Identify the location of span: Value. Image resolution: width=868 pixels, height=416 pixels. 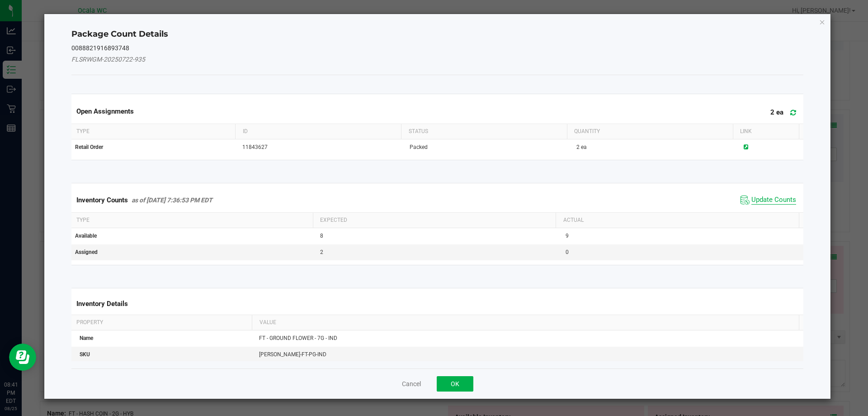
(268, 323).